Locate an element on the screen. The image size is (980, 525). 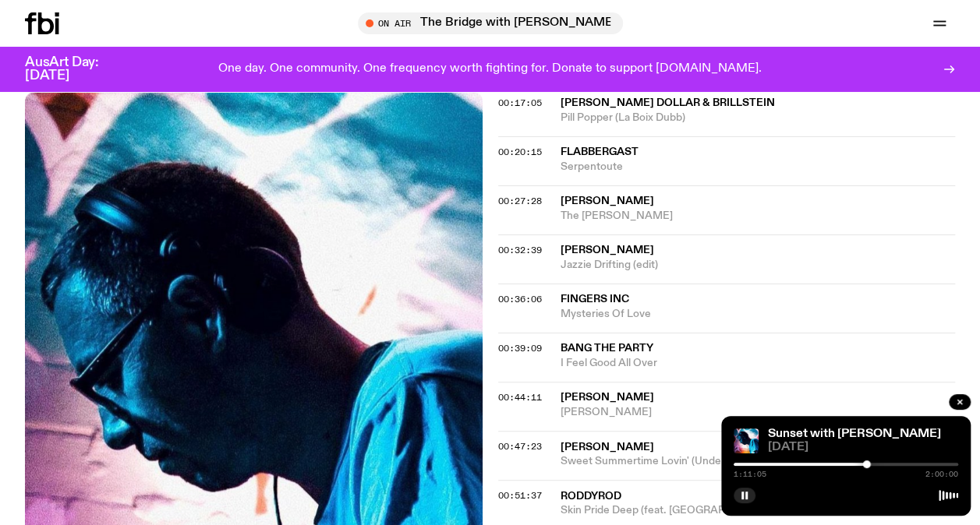
img: Simon Caldwell stands side on, looking downwards. He has headphones on. Behind him is a brightly ... is located at coordinates (746, 441).